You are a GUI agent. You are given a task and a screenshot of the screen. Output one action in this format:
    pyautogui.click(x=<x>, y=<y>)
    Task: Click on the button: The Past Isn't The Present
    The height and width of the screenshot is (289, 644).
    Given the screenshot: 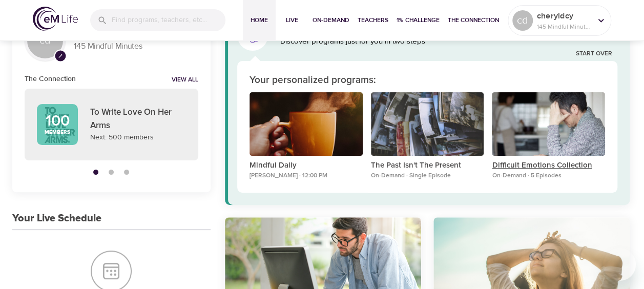 What is the action you would take?
    pyautogui.click(x=427, y=126)
    